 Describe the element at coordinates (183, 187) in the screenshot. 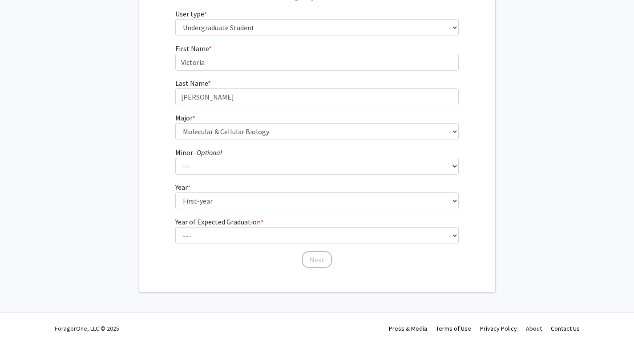

I see `label: Year` at that location.